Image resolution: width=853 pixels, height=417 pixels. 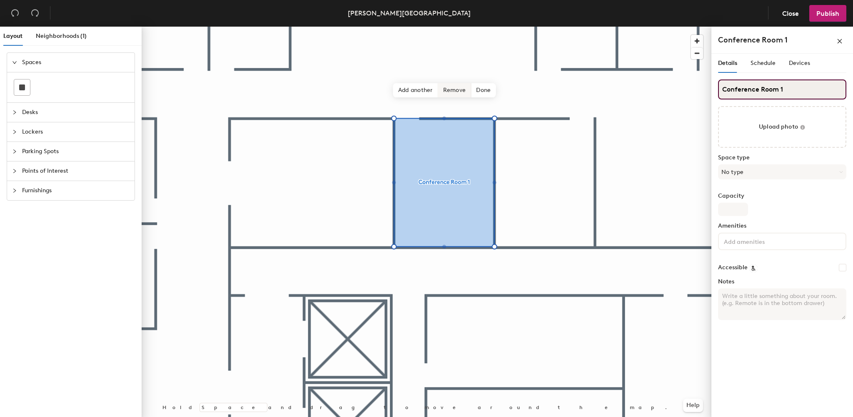 What do you see at coordinates (827, 13) in the screenshot?
I see `span: Publish` at bounding box center [827, 13].